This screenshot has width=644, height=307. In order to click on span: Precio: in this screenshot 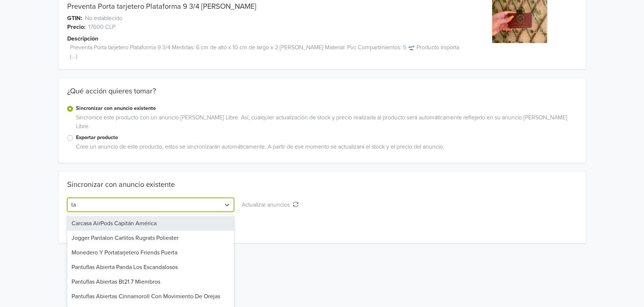, I will do `click(76, 27)`.